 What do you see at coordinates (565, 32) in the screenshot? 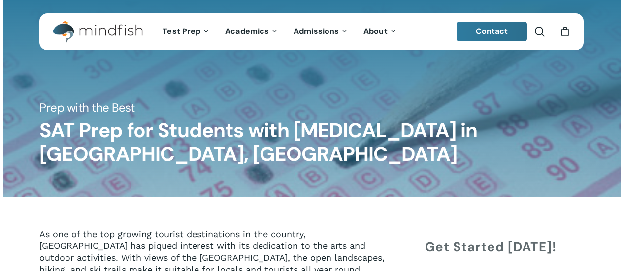
I see `a: Cart` at bounding box center [565, 32].